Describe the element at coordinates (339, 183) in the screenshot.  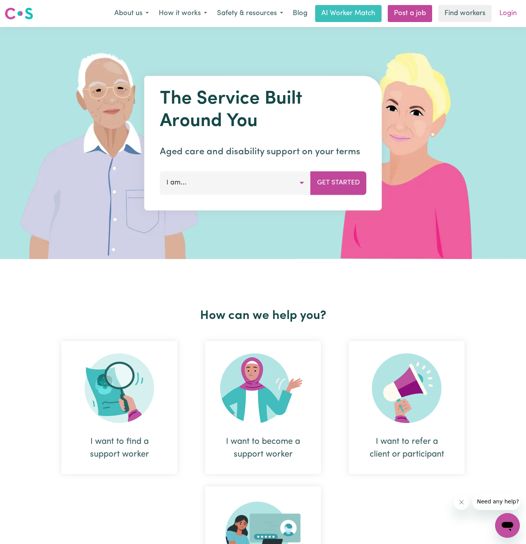
I see `button: Get Started` at that location.